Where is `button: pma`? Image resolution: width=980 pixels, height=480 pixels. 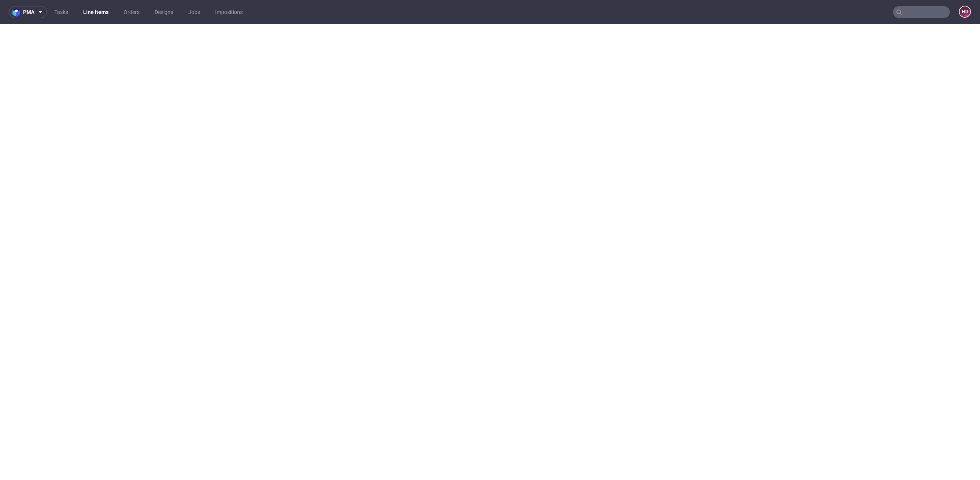 button: pma is located at coordinates (28, 12).